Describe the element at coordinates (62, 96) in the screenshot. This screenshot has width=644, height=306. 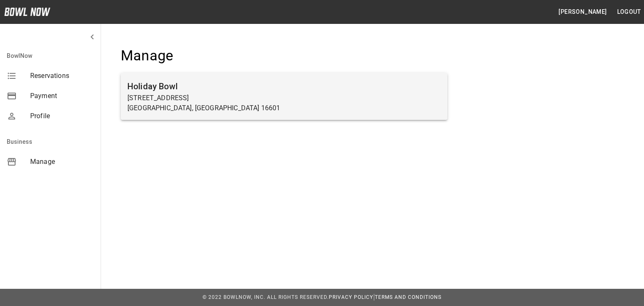
I see `span: Payment` at that location.